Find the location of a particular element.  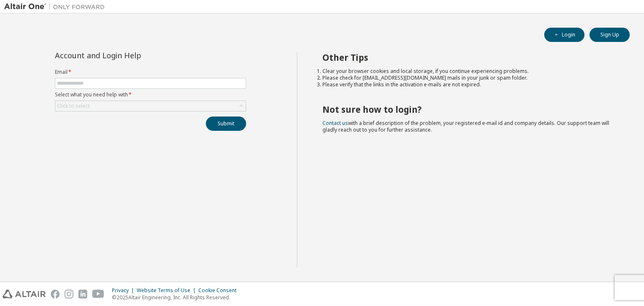

li: Clear your browser cookies and local storage, if you continue experiencing problems. is located at coordinates (469, 71).